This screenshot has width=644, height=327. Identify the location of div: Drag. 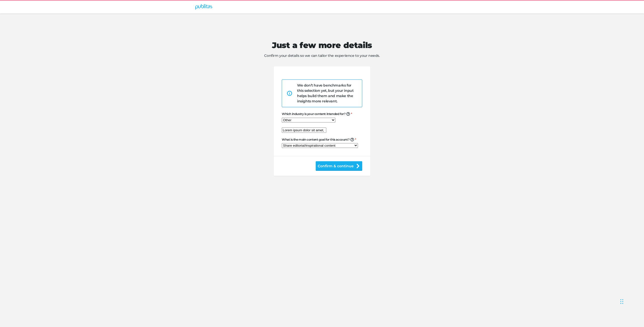
(622, 302).